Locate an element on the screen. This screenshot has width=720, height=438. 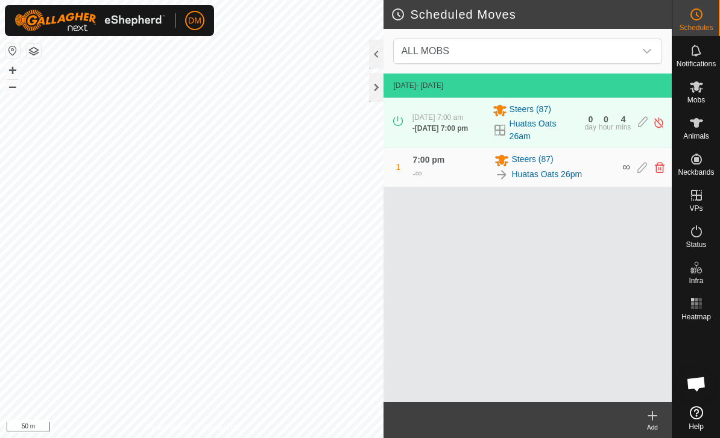
span: 1 is located at coordinates (399, 167).